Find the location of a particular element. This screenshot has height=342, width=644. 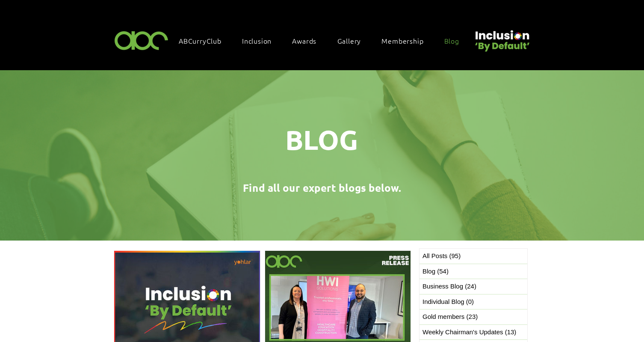

span: Awards is located at coordinates (304, 40).